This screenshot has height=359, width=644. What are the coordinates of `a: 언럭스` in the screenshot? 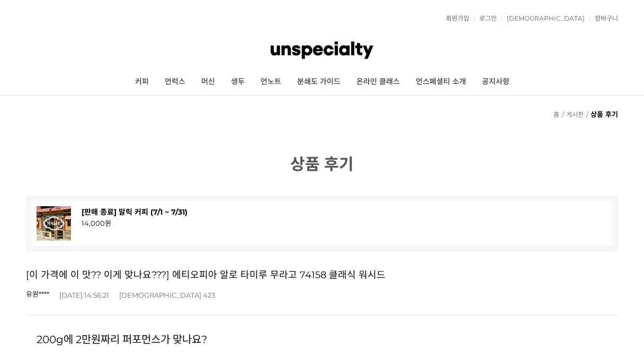 It's located at (175, 82).